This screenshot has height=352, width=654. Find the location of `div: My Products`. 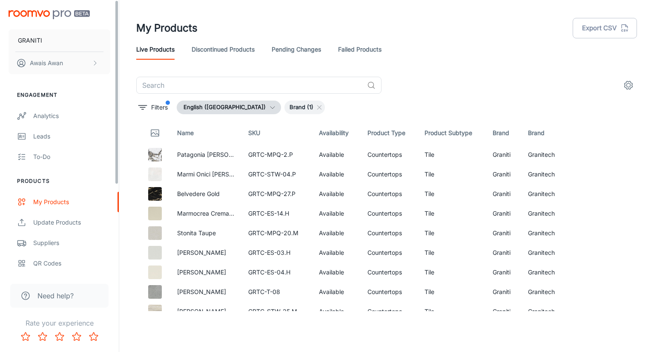

div: My Products is located at coordinates (72, 202).